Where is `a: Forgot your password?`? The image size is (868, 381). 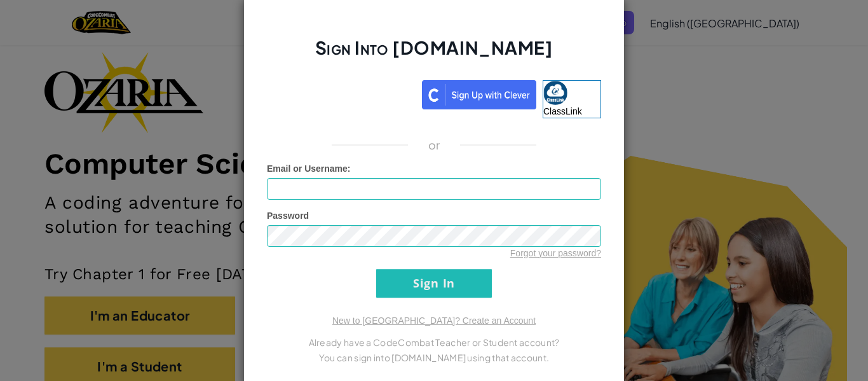 a: Forgot your password? is located at coordinates (555, 253).